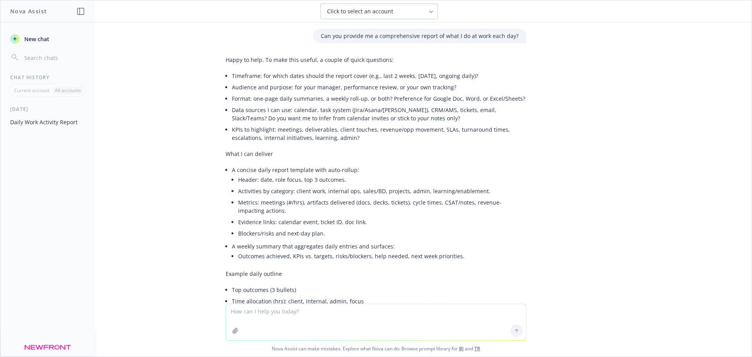 The width and height of the screenshot is (752, 357). What do you see at coordinates (36, 39) in the screenshot?
I see `span: New chat` at bounding box center [36, 39].